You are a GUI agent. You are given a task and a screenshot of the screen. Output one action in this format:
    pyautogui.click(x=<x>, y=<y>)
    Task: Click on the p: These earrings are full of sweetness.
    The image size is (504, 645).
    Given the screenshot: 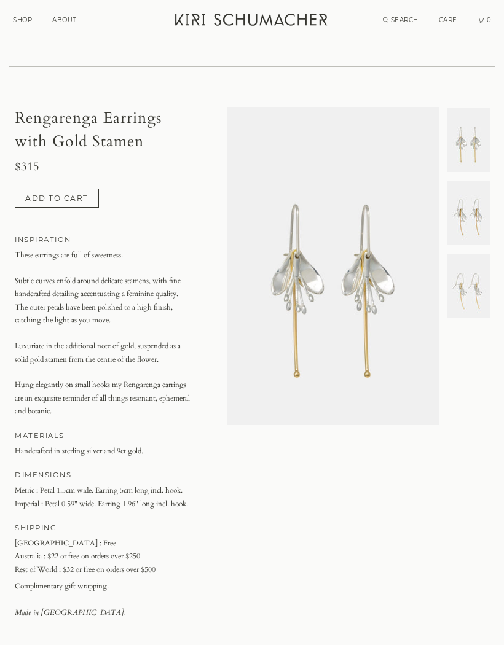 What is the action you would take?
    pyautogui.click(x=104, y=256)
    